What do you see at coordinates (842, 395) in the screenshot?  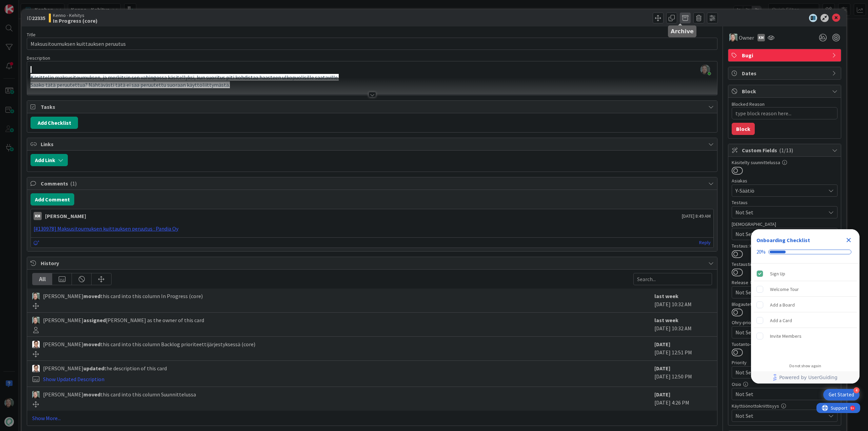 I see `div: Get Started` at bounding box center [842, 395].